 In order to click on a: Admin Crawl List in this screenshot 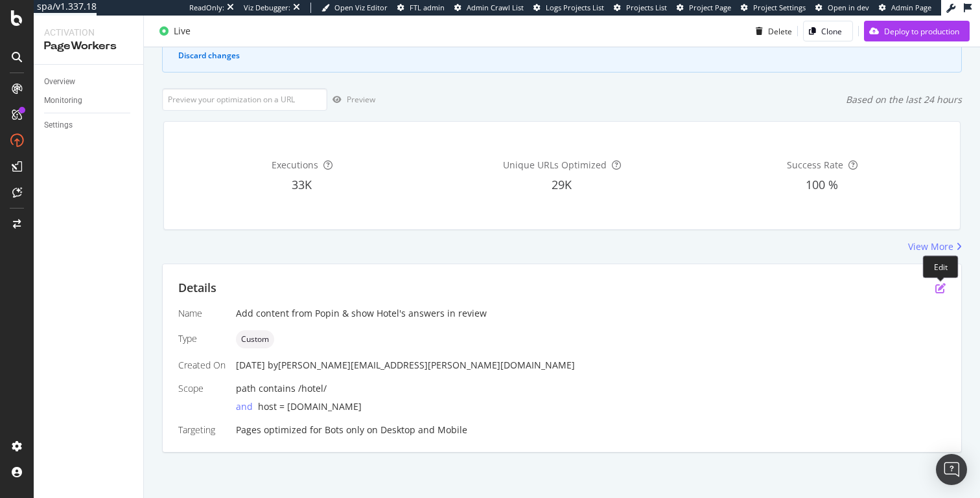, I will do `click(489, 8)`.